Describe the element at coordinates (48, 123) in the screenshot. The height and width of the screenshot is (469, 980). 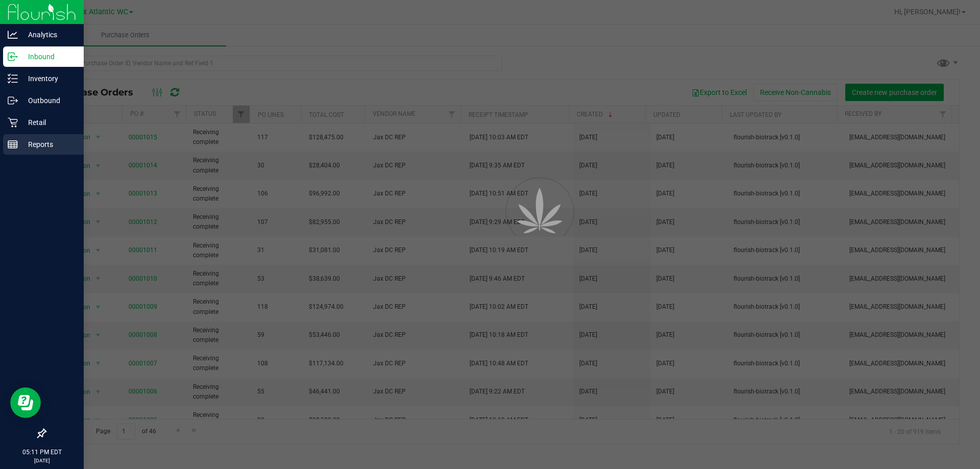
I see `p: Retail` at that location.